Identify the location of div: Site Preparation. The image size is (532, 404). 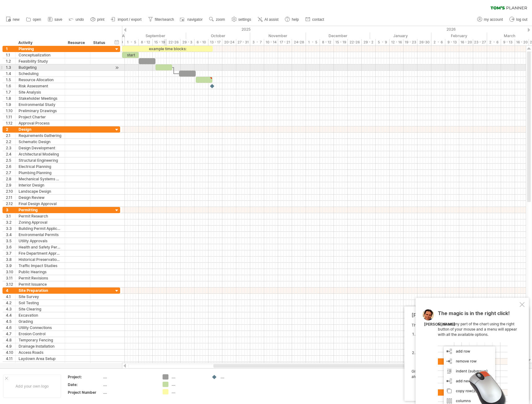
(40, 290).